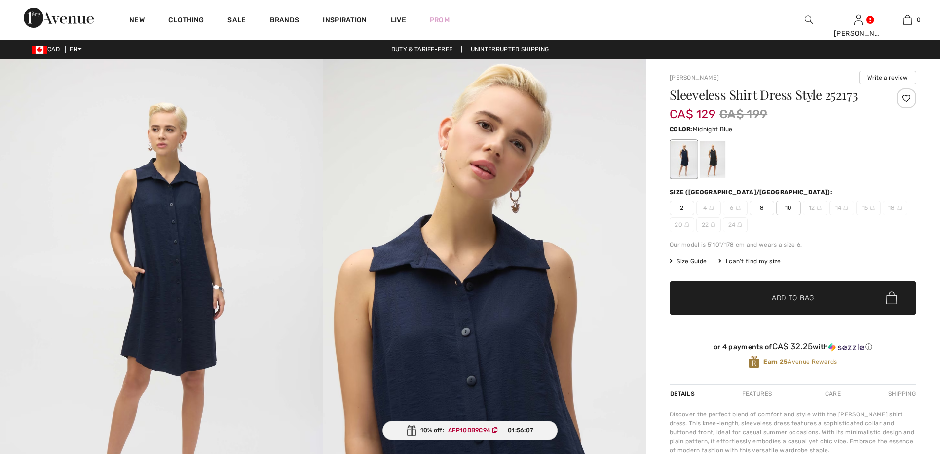  I want to click on strong: Earn 25, so click(775, 361).